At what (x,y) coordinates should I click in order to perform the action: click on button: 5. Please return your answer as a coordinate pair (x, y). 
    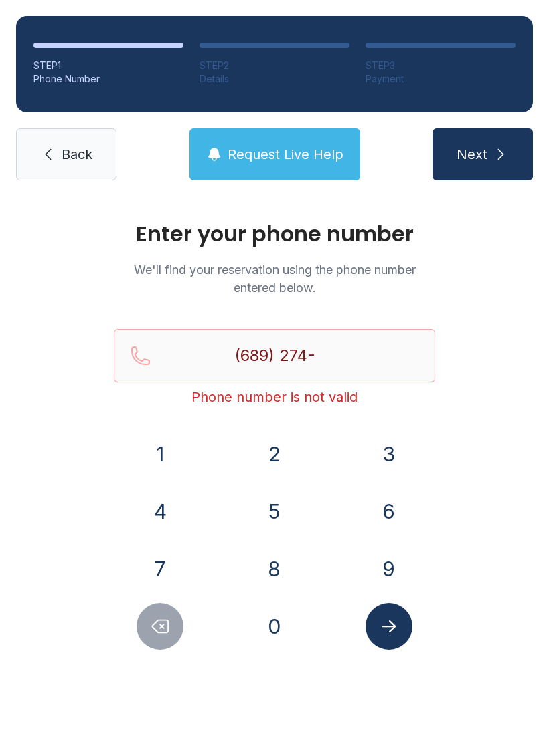
    Looking at the image, I should click on (274, 511).